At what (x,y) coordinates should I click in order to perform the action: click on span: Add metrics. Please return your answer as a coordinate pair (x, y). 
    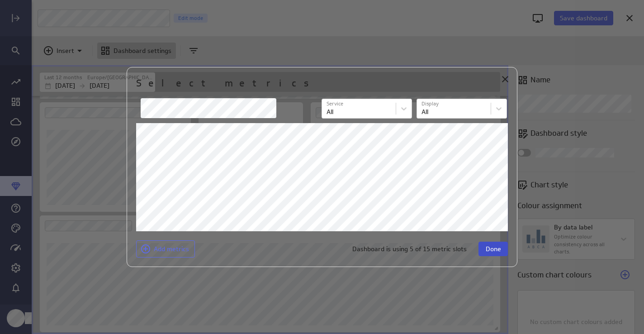
    Looking at the image, I should click on (171, 249).